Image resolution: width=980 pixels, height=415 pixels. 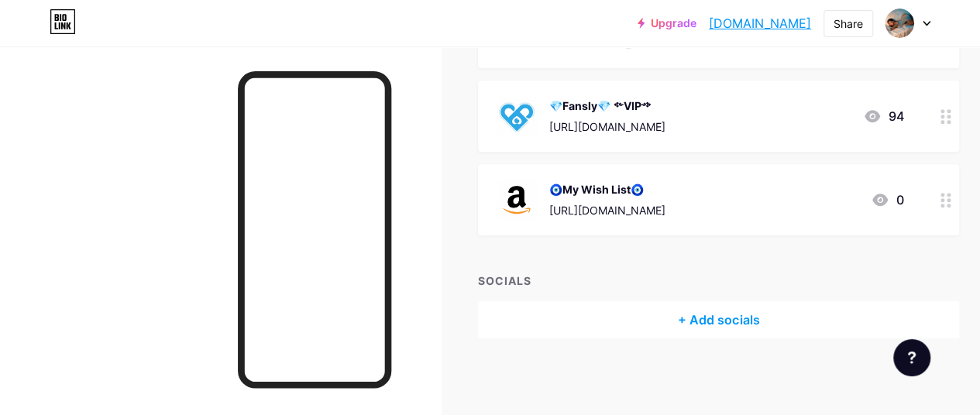 What do you see at coordinates (607, 106) in the screenshot?
I see `div: 💎Fansly💎 ༻VIP༺` at bounding box center [607, 106].